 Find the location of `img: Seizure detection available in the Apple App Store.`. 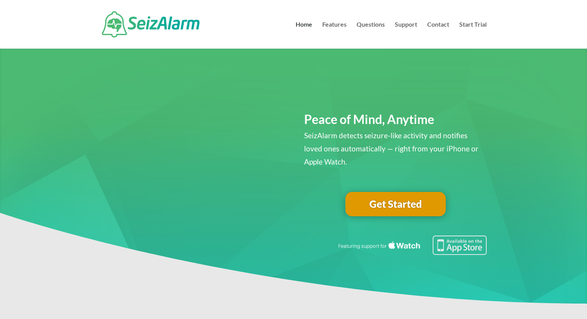

img: Seizure detection available in the Apple App Store. is located at coordinates (412, 245).